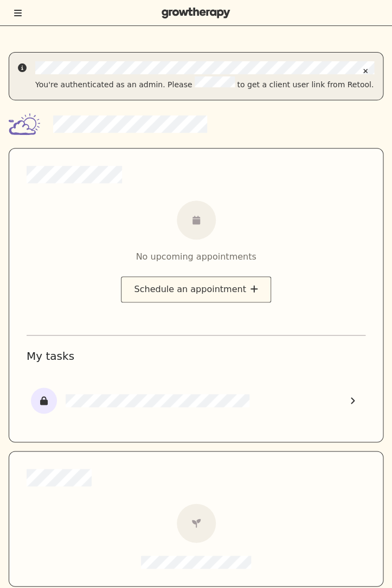  Describe the element at coordinates (196, 13) in the screenshot. I see `img: Grow Therapy logo` at that location.